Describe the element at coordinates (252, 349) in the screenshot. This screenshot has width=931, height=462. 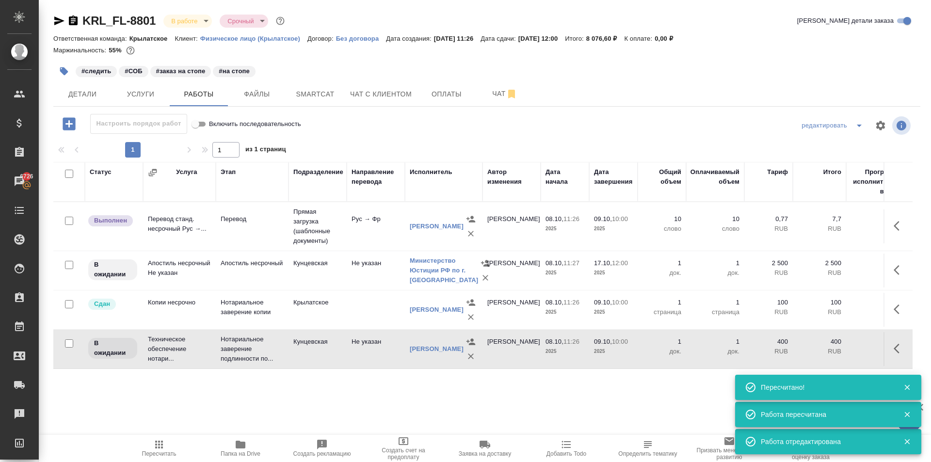
I see `p: Нотариальное заверение подлинности по...` at that location.